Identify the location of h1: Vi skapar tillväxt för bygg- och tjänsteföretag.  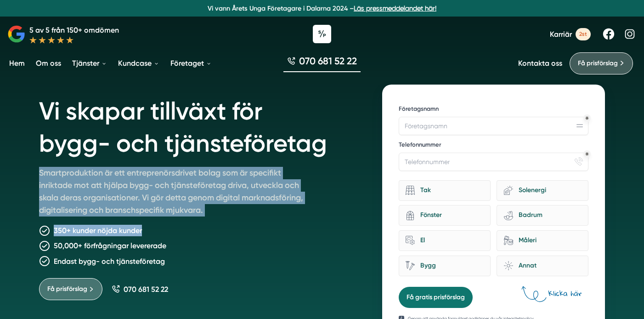
(200, 125).